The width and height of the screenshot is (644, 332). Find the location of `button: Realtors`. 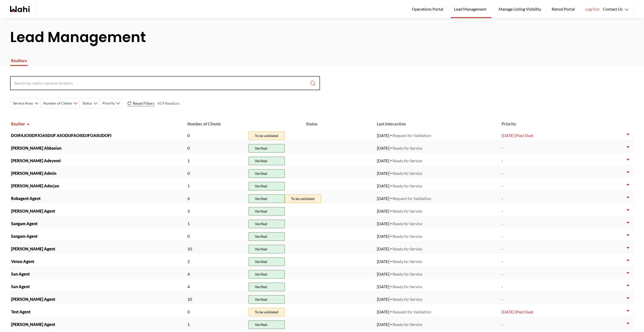

button: Realtors is located at coordinates (19, 61).